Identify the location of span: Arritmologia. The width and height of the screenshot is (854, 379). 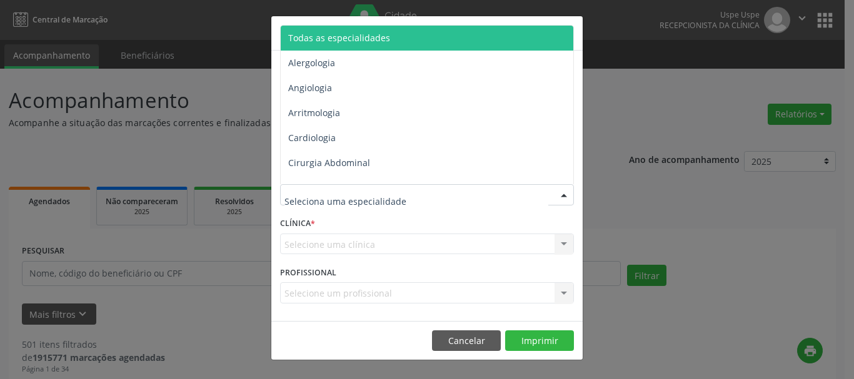
(314, 113).